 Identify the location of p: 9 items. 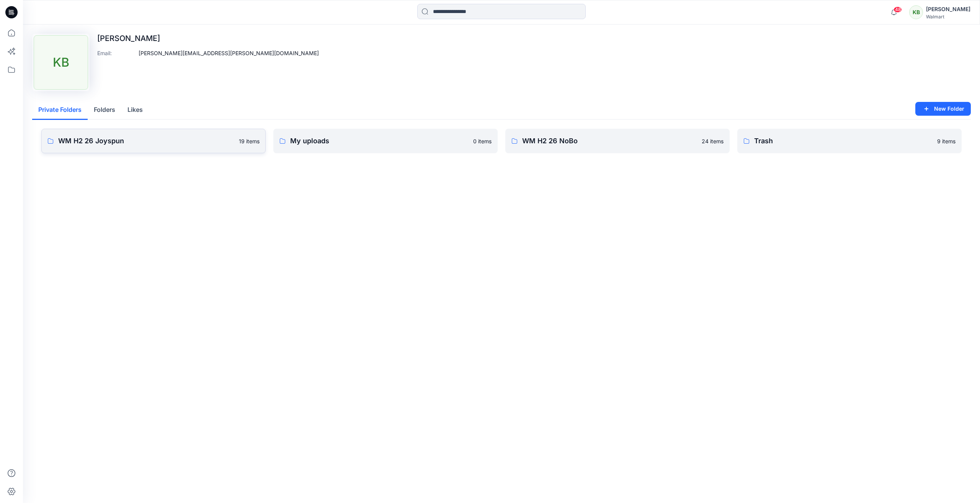
(946, 141).